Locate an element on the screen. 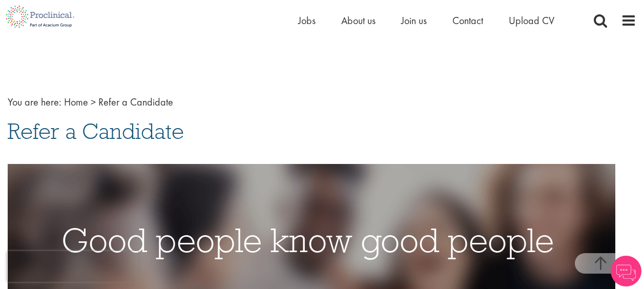 The image size is (644, 289). a: Join us is located at coordinates (414, 20).